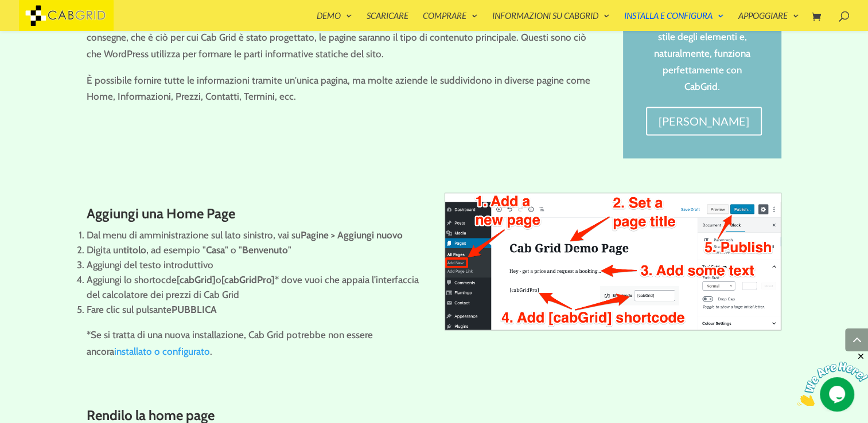 This screenshot has width=868, height=423. I want to click on p: *Se si tratta di una nuova installazione, Cab Grid potrebbe non essere ancora ., so click(254, 343).